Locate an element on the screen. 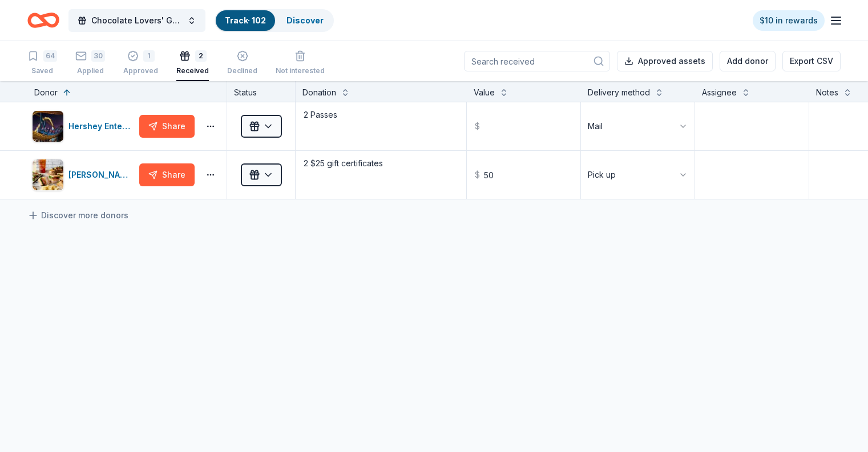 Image resolution: width=868 pixels, height=452 pixels. div: Donation is located at coordinates (319, 92).